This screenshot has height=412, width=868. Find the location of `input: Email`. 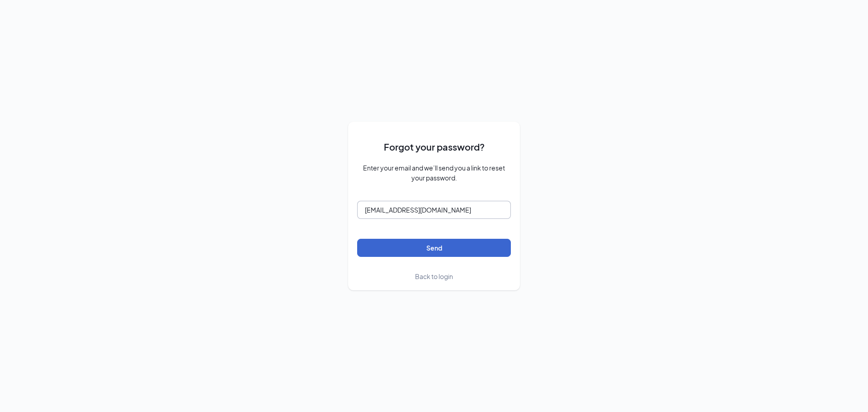

input: Email is located at coordinates (434, 210).